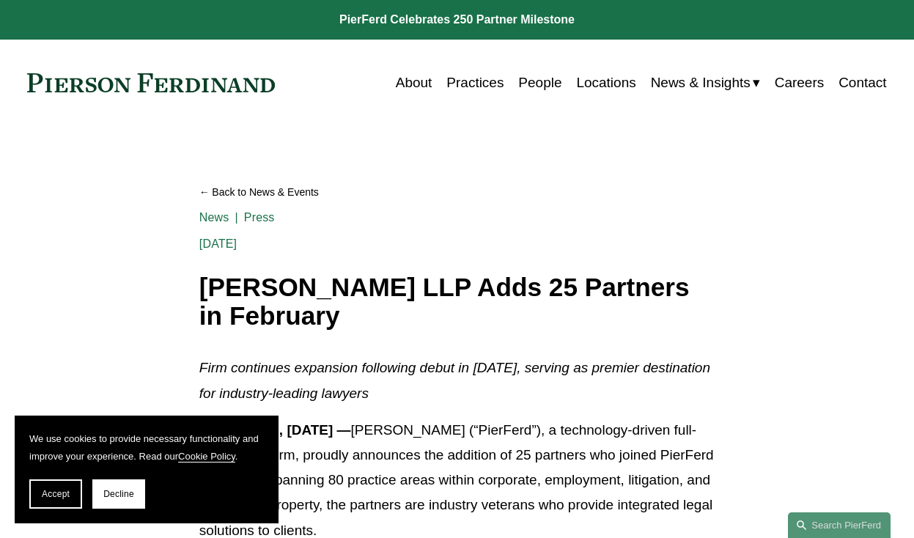 The image size is (914, 538). Describe the element at coordinates (475, 83) in the screenshot. I see `a: Practices` at that location.